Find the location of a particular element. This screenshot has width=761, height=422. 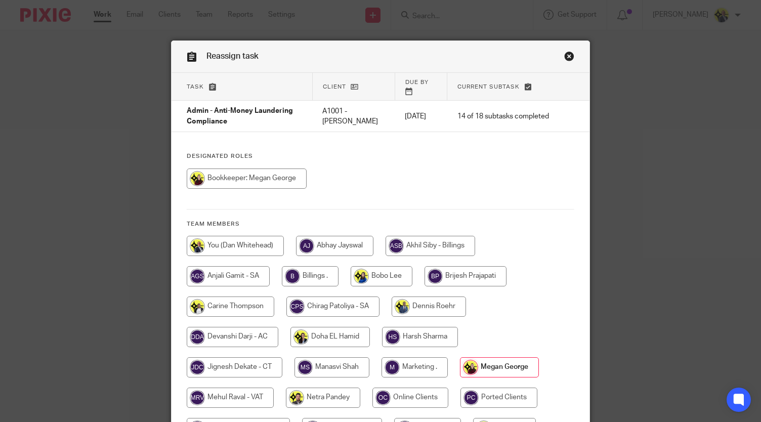

span: Reassign task is located at coordinates (232, 56).